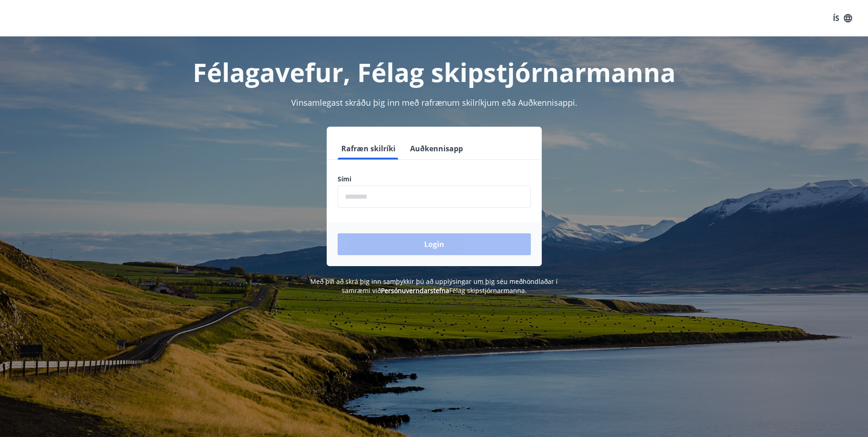 This screenshot has height=437, width=868. What do you see at coordinates (434, 102) in the screenshot?
I see `span: Vinsamlegast skráðu þig inn með rafrænum skilríkjum eða Auðkennisappi.` at bounding box center [434, 102].